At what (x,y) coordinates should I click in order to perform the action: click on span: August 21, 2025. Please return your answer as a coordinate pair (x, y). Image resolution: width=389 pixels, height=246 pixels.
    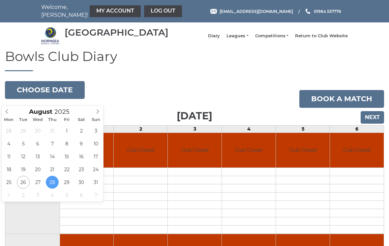
    Looking at the image, I should click on (52, 169).